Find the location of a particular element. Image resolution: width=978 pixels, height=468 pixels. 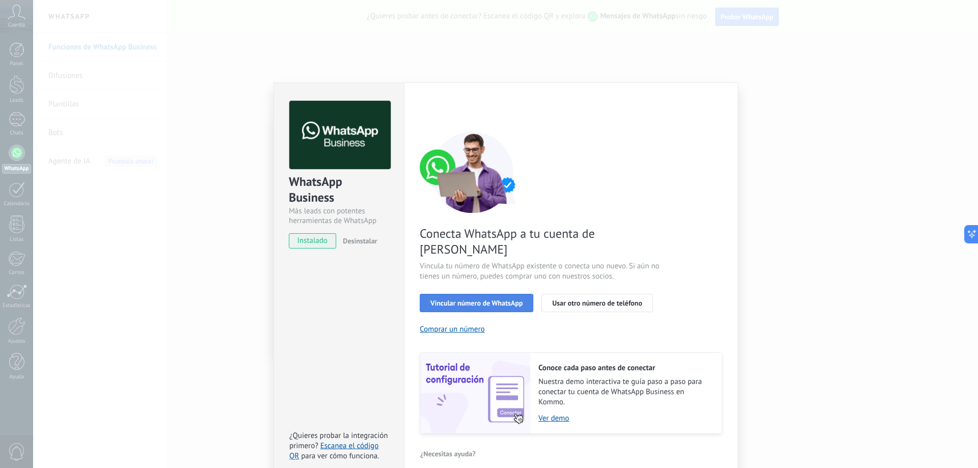

a: Ver demo is located at coordinates (625, 418).